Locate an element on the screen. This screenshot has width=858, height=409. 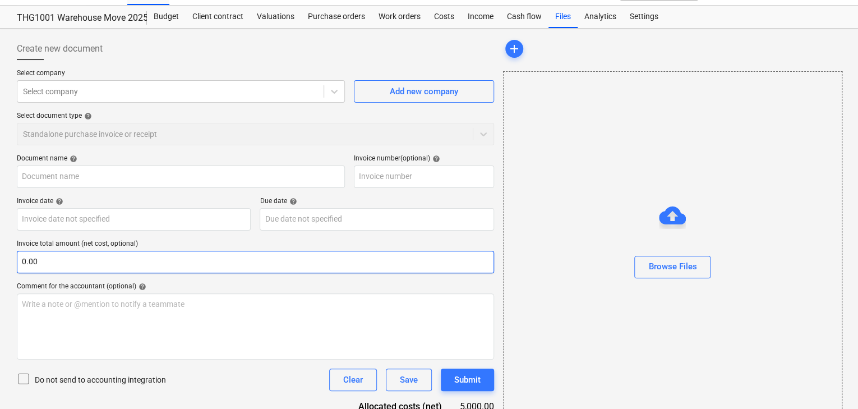
div: Client contract is located at coordinates (217, 17).